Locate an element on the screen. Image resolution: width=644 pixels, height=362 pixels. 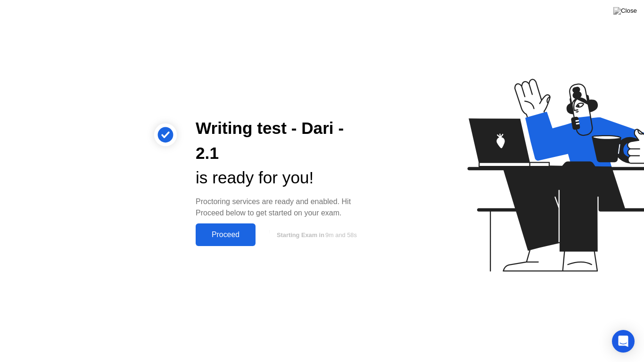
div: Open Intercom Messenger is located at coordinates (623, 342).